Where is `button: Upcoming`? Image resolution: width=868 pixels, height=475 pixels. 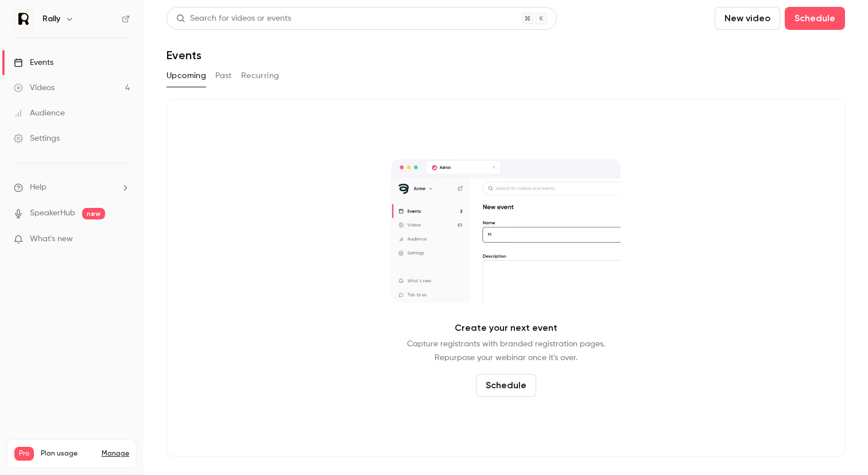
button: Upcoming is located at coordinates (186, 76).